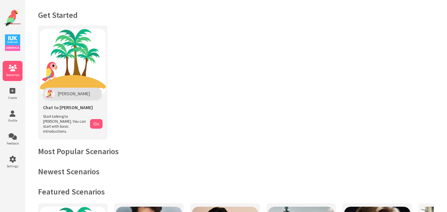  Describe the element at coordinates (236, 192) in the screenshot. I see `h2: Featured Scenarios` at that location.